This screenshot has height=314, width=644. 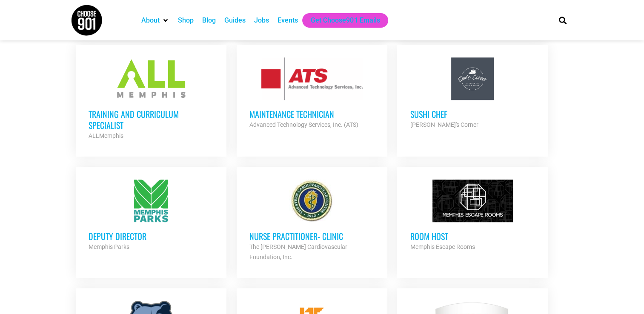 What do you see at coordinates (209, 21) in the screenshot?
I see `a: Blog` at bounding box center [209, 21].